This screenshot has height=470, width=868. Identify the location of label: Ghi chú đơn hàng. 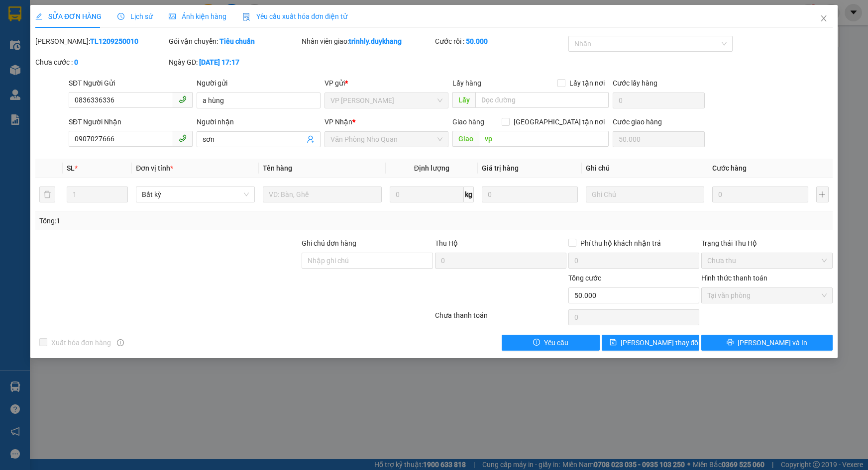
(329, 243).